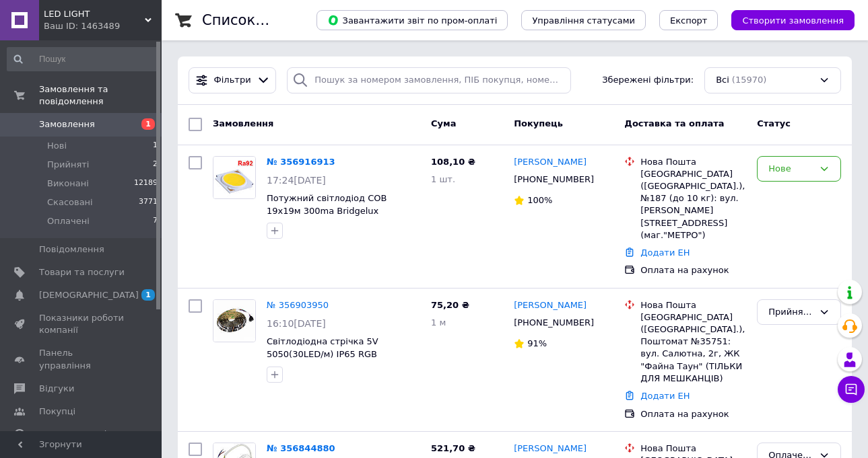 The width and height of the screenshot is (868, 458). What do you see at coordinates (412, 20) in the screenshot?
I see `span: Завантажити звіт по пром-оплаті` at bounding box center [412, 20].